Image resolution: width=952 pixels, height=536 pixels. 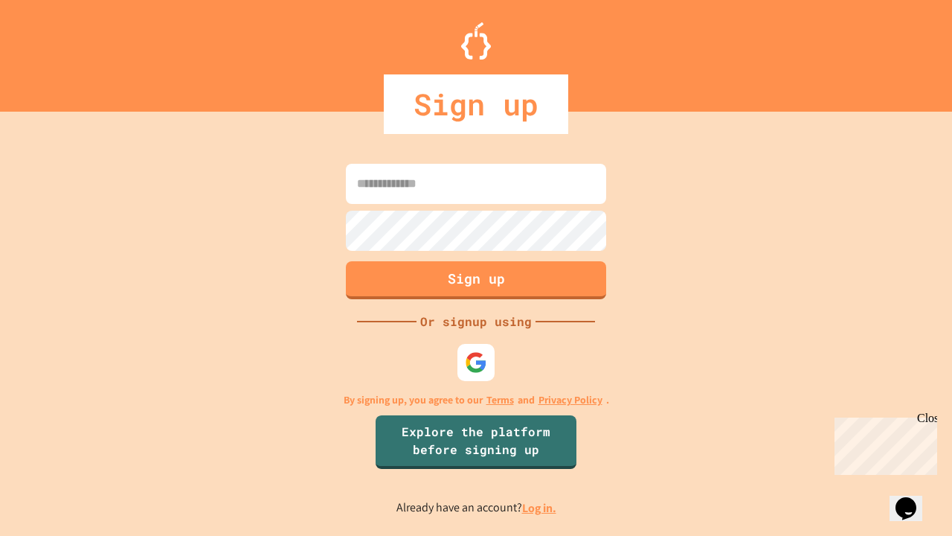 I want to click on div: Chat with us now!Close, so click(x=54, y=50).